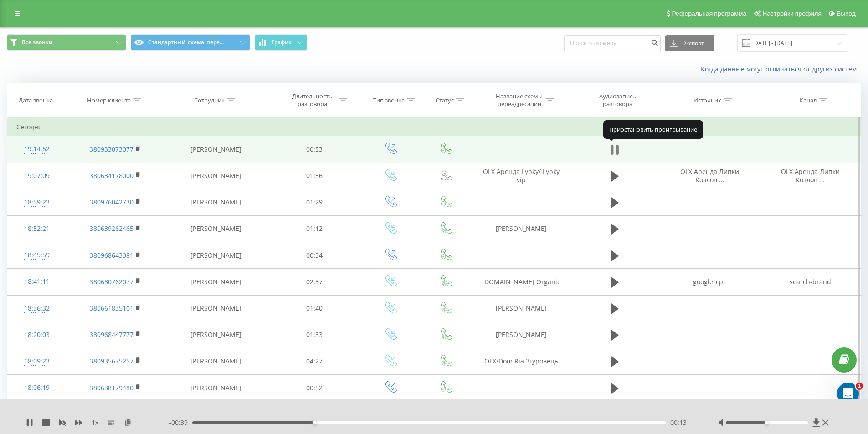  I want to click on a: 380976042730, so click(112, 202).